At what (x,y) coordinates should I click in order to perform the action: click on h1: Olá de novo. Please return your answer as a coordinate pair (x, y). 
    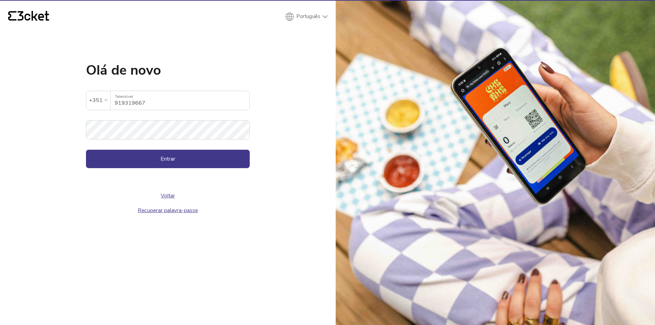
    Looking at the image, I should click on (168, 70).